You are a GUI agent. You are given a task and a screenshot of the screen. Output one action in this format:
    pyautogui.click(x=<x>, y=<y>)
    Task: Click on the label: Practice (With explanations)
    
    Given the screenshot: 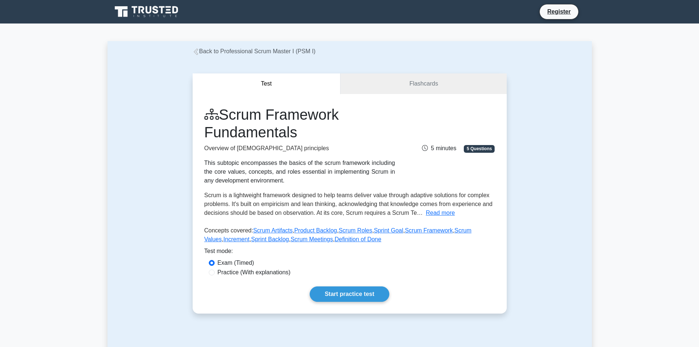 What is the action you would take?
    pyautogui.click(x=254, y=272)
    